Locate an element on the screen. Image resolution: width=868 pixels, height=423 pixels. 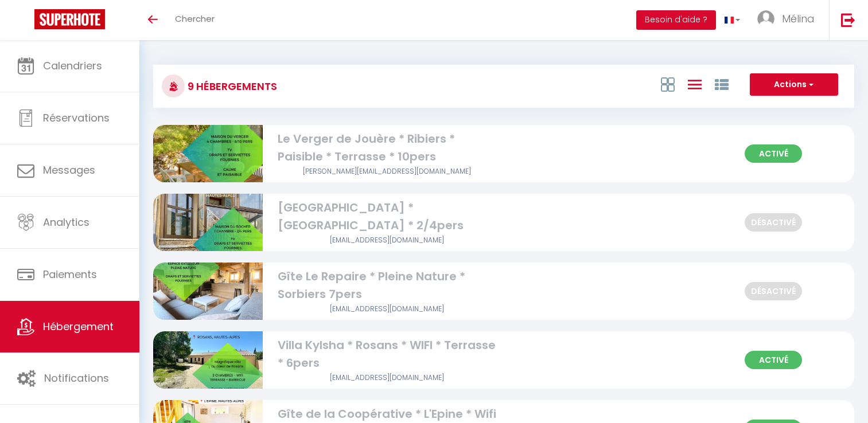
span: Chercher is located at coordinates (194, 18).